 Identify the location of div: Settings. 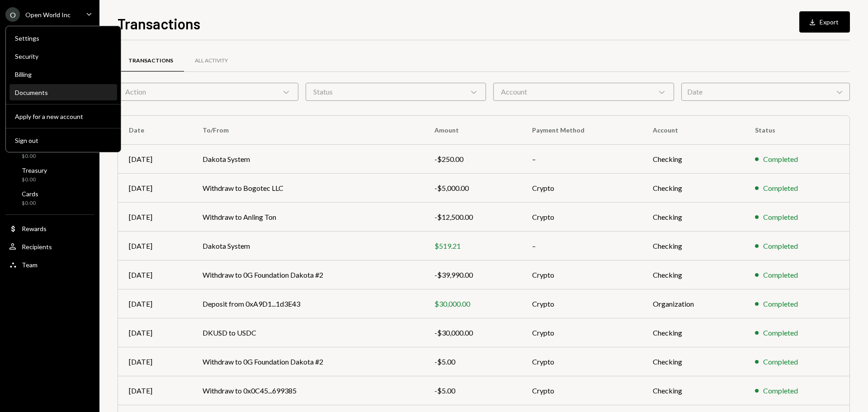
(63, 38).